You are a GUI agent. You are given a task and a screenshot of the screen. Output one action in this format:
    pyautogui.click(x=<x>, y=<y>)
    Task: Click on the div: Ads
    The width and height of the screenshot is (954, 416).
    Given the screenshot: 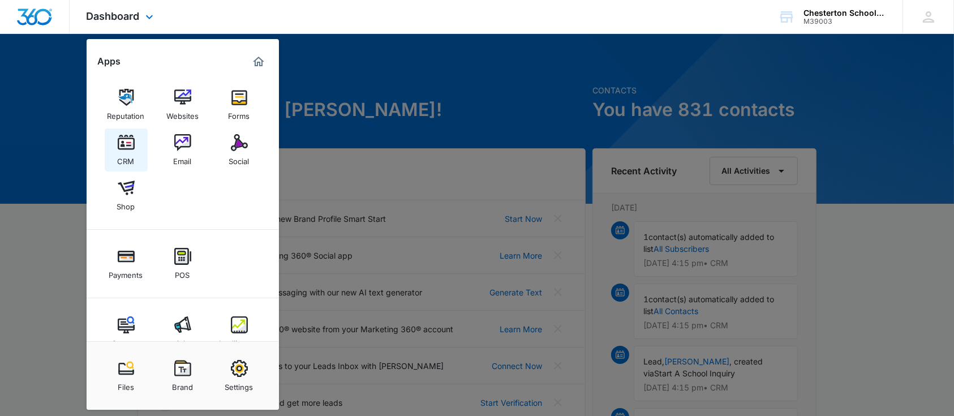 What is the action you would take?
    pyautogui.click(x=183, y=340)
    